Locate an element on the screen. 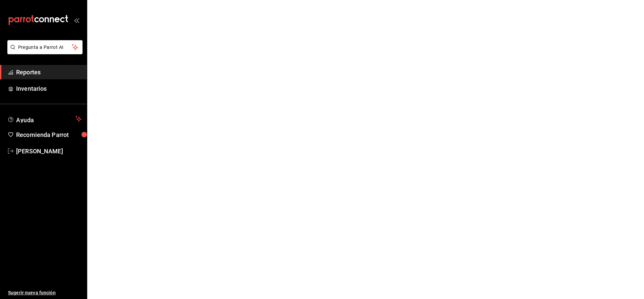 The image size is (644, 299). a: Pregunta a Parrot AI is located at coordinates (44, 52).